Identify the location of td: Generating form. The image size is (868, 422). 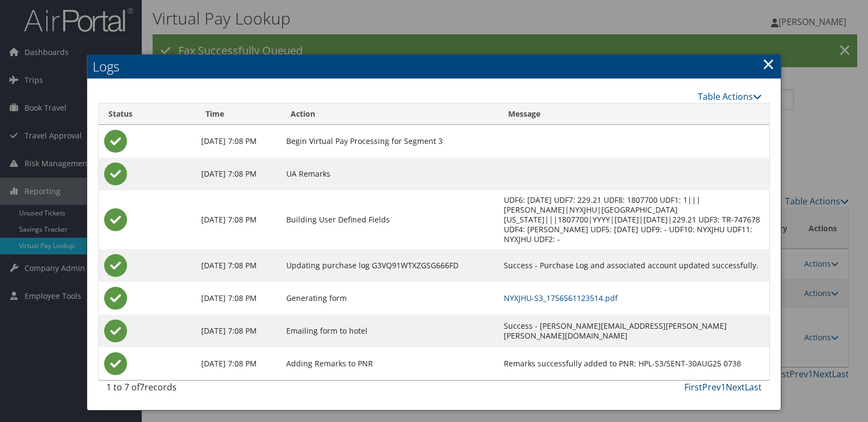
(389, 298).